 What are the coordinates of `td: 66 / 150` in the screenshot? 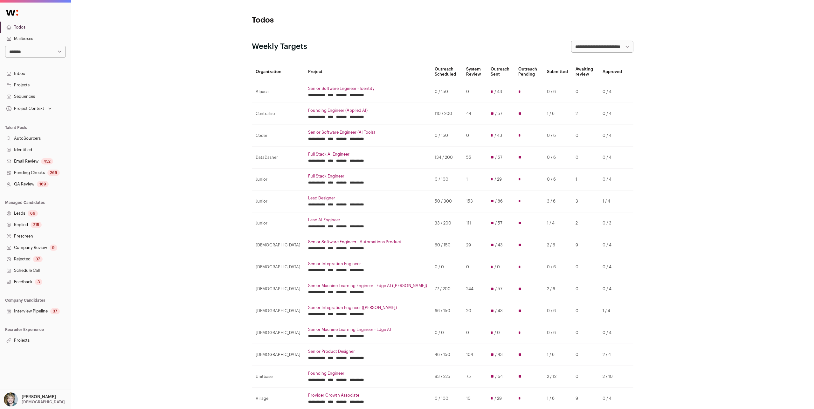 It's located at (446, 311).